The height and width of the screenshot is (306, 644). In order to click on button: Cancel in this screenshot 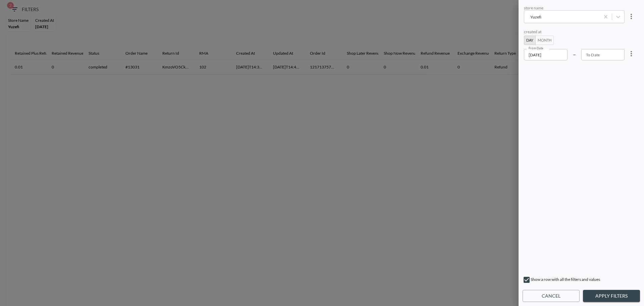, I will do `click(551, 296)`.